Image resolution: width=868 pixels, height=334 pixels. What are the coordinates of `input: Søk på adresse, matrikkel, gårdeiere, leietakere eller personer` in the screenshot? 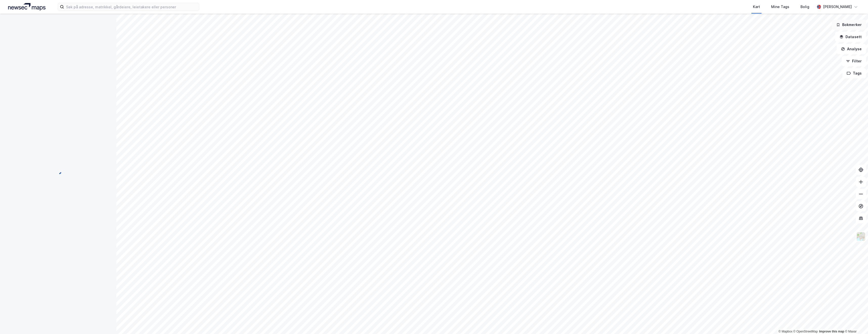 It's located at (131, 7).